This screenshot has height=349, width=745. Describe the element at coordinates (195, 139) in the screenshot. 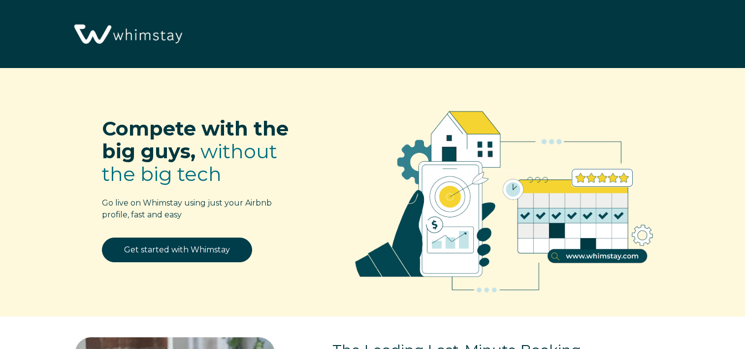

I see `span: Compete with the big guys,` at that location.